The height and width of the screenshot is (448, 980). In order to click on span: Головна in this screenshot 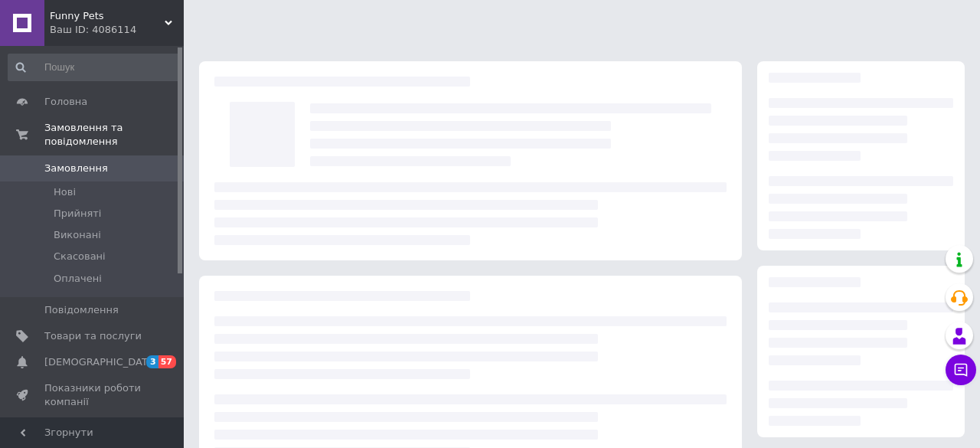, I will do `click(66, 102)`.